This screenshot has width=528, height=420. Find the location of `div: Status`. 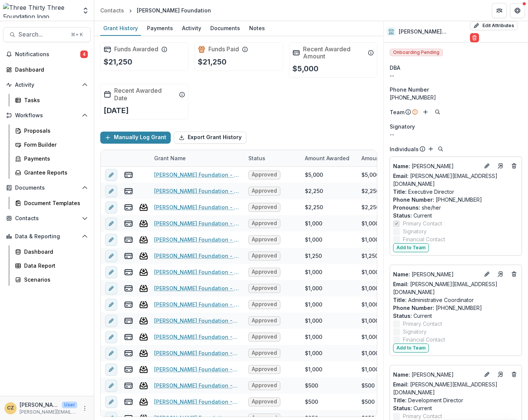

div: Status is located at coordinates (257, 158).